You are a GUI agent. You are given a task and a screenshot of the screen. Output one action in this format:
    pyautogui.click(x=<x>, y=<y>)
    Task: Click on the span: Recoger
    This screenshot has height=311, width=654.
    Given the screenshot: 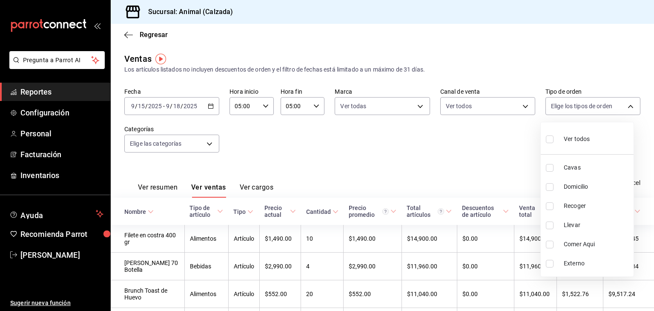 What is the action you would take?
    pyautogui.click(x=597, y=206)
    